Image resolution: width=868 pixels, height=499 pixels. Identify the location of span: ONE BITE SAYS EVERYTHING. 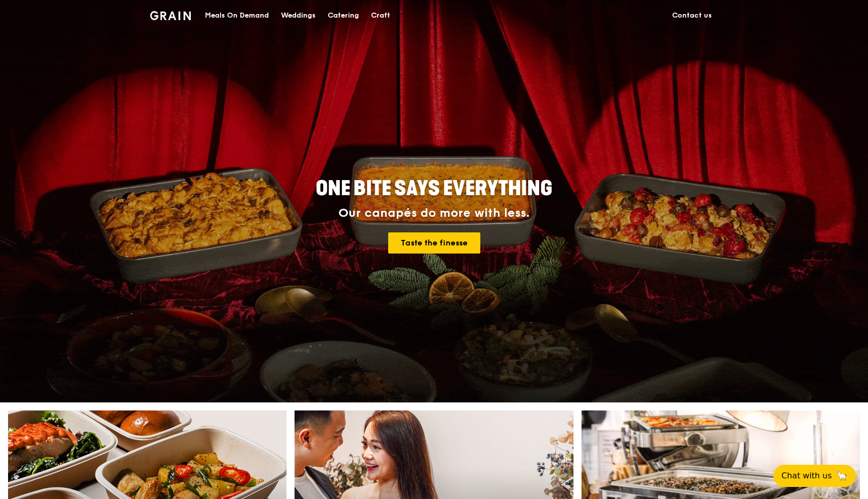
(434, 189).